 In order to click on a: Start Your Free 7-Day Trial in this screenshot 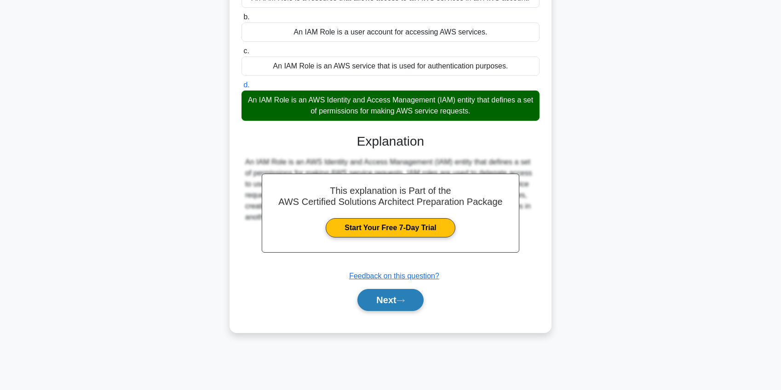, I will do `click(390, 228)`.